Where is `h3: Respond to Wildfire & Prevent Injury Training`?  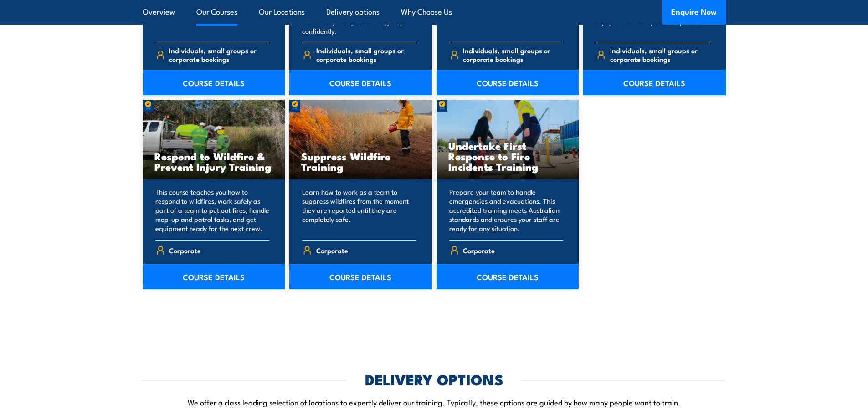
h3: Respond to Wildfire & Prevent Injury Training is located at coordinates (214, 161).